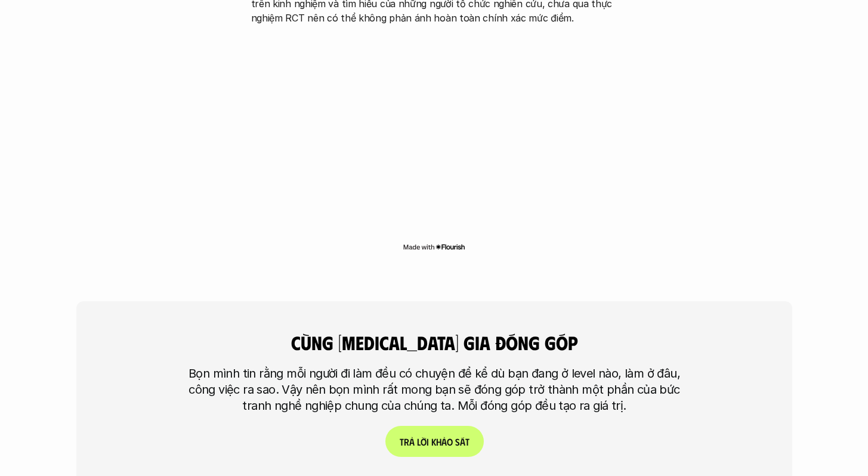 Image resolution: width=868 pixels, height=476 pixels. I want to click on span: h, so click(438, 442).